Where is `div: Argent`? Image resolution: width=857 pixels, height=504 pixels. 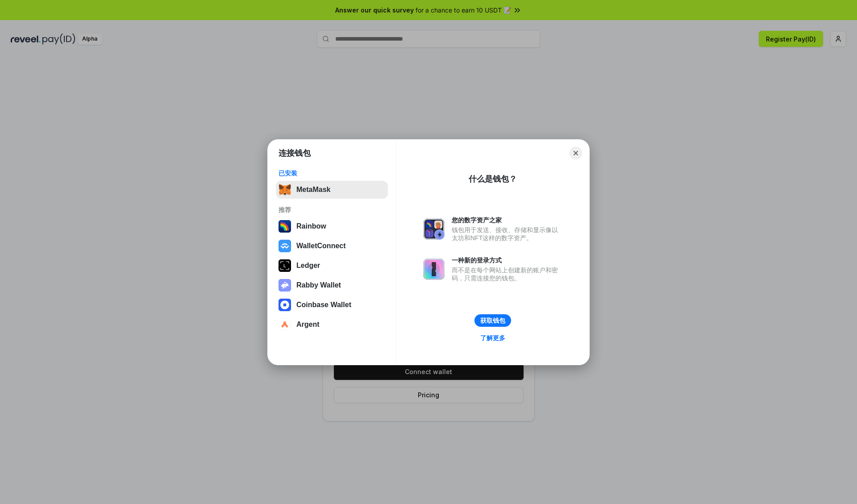
div: Argent is located at coordinates (308, 325).